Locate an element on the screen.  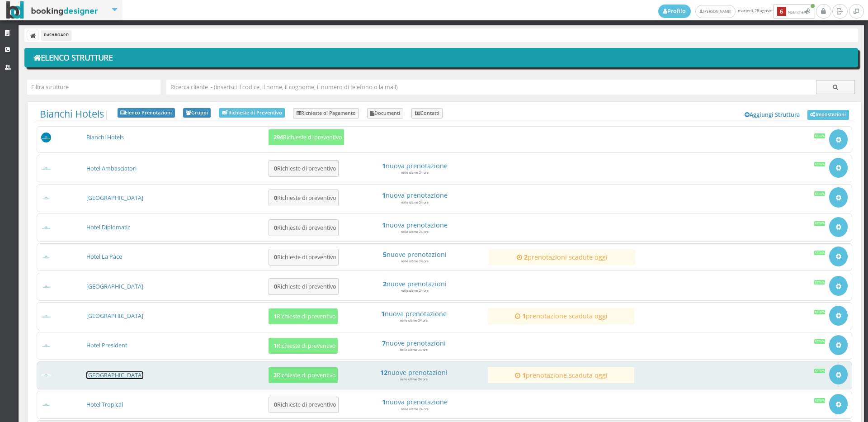
img: BookingDesigner.com is located at coordinates (52, 10).